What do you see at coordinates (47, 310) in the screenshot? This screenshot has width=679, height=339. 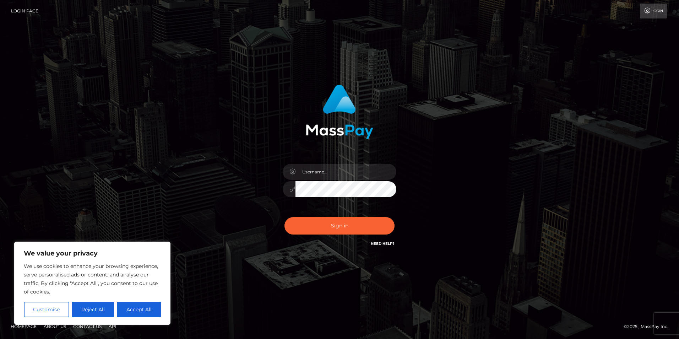 I see `button: Customise` at bounding box center [47, 310].